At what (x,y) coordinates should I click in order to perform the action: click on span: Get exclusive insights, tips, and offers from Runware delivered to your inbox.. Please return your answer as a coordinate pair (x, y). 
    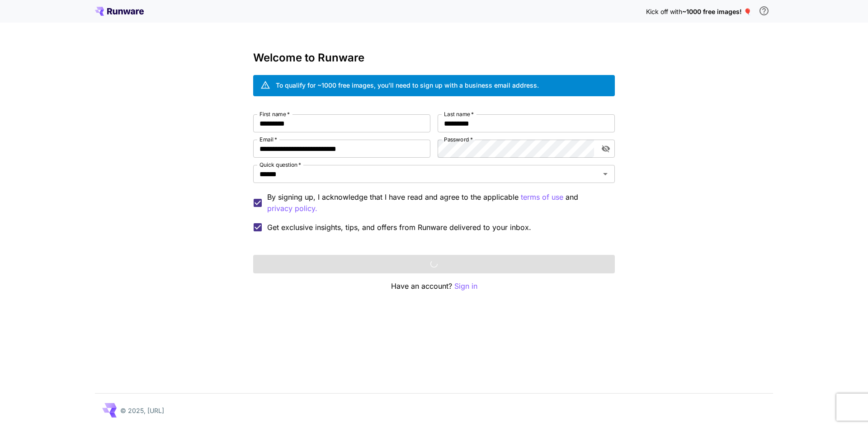
    Looking at the image, I should click on (399, 227).